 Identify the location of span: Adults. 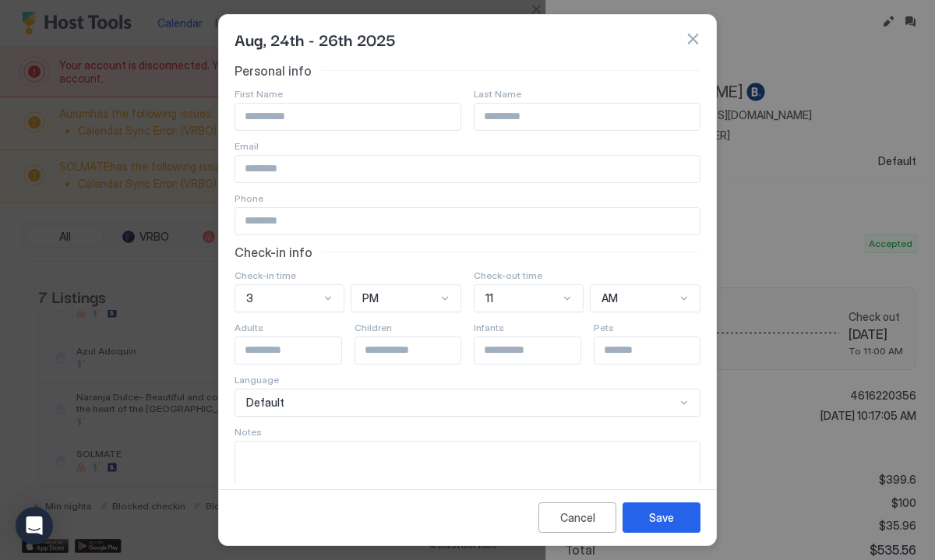
(249, 328).